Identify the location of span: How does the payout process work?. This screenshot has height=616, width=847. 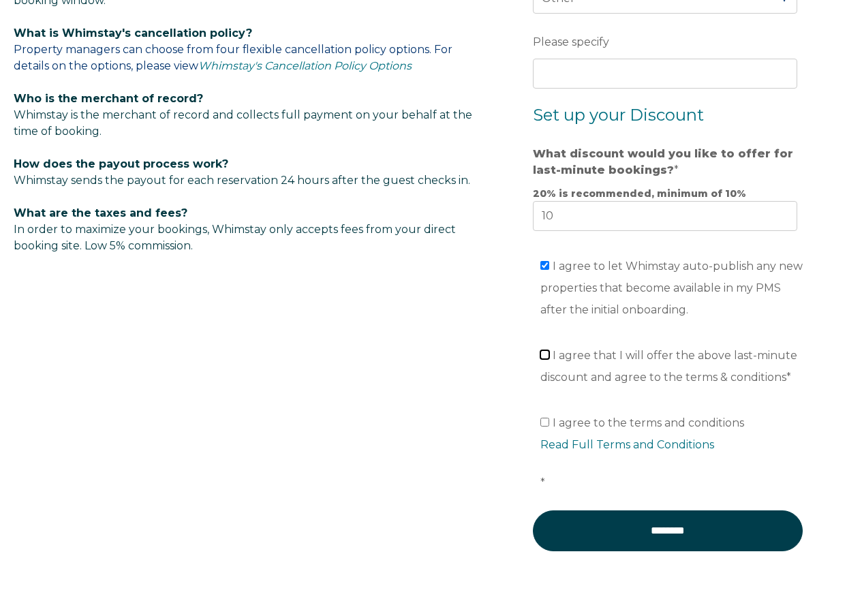
(120, 163).